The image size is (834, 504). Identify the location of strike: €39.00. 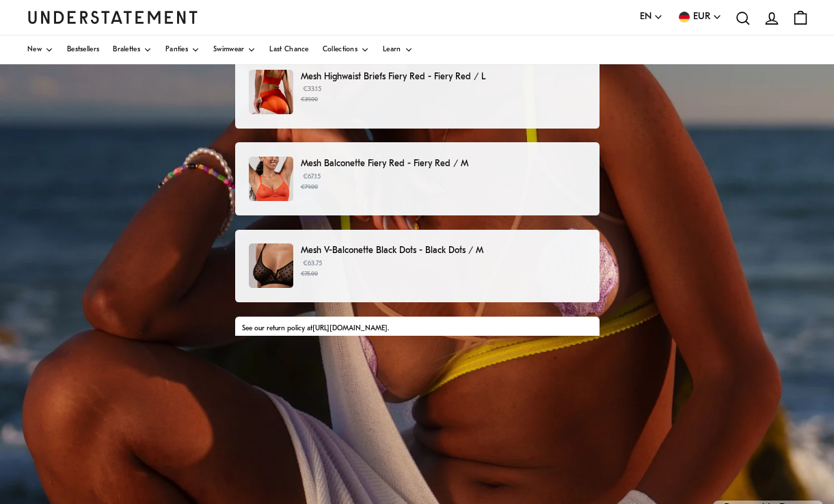
(309, 99).